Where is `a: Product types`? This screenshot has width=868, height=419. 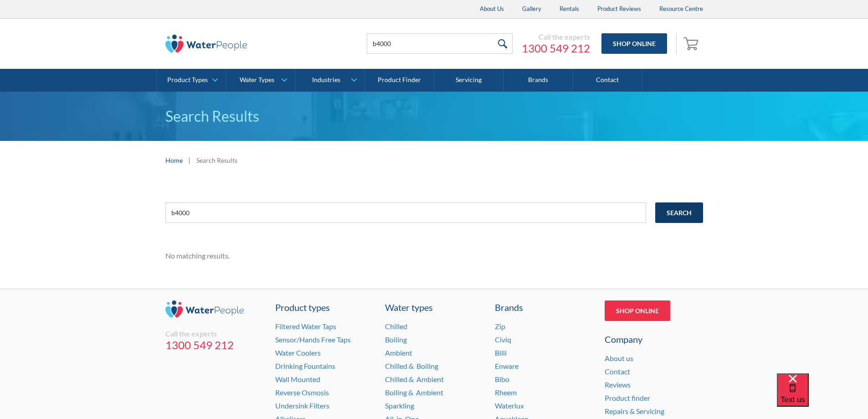 a: Product types is located at coordinates (324, 307).